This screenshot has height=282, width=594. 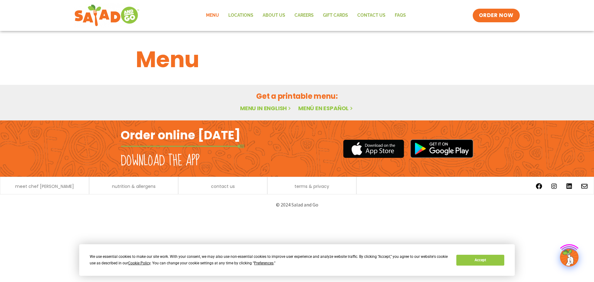 I want to click on a: Menú en español, so click(x=326, y=108).